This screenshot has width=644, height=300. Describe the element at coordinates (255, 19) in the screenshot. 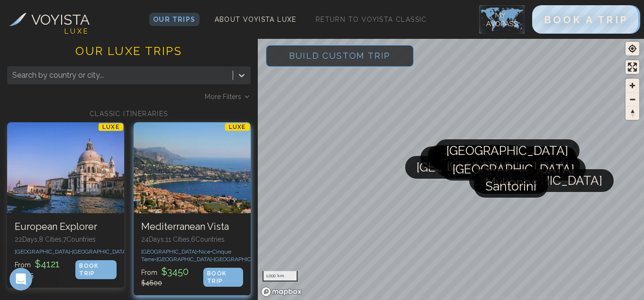

I see `span: About Voyista Luxe` at that location.